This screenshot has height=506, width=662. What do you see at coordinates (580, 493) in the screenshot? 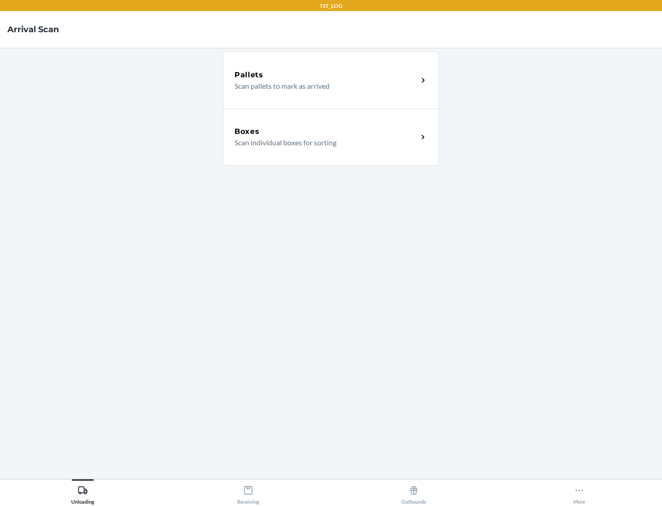
I see `div: More` at bounding box center [580, 493].